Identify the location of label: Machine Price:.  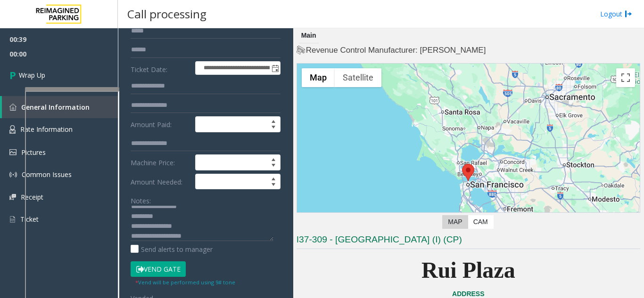
(160, 163).